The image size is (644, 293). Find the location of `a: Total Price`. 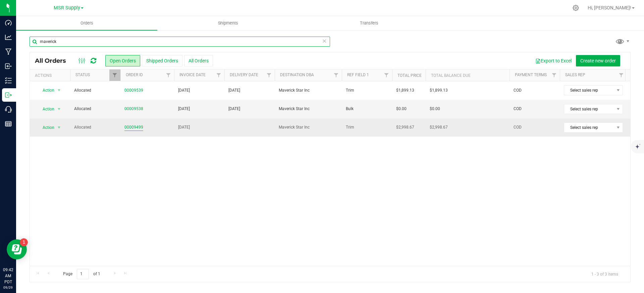

a: Total Price is located at coordinates (409, 76).